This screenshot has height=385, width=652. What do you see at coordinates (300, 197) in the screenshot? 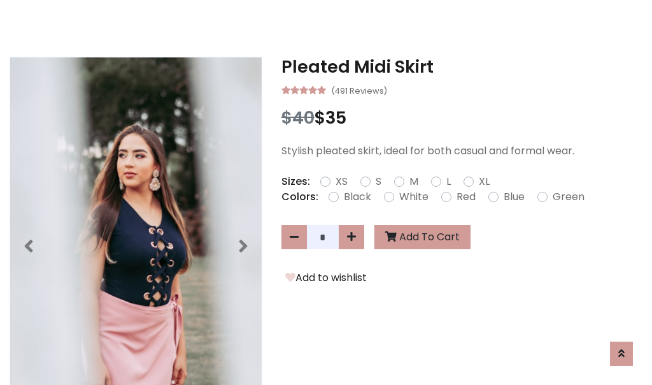
I see `p: Colors:` at bounding box center [300, 197].